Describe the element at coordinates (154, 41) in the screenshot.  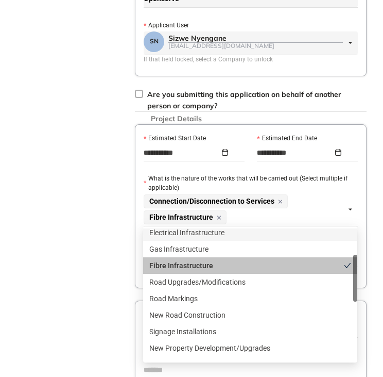
I see `span: SN` at that location.